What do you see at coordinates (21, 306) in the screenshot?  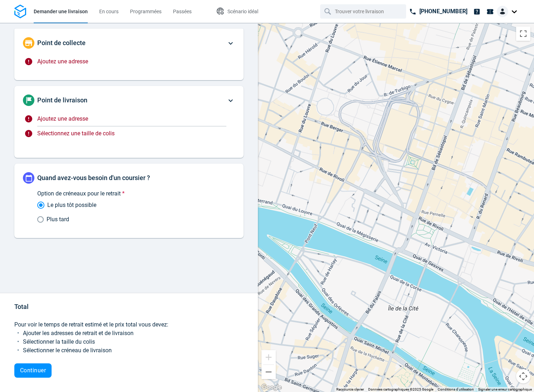 I see `span: Total` at bounding box center [21, 306].